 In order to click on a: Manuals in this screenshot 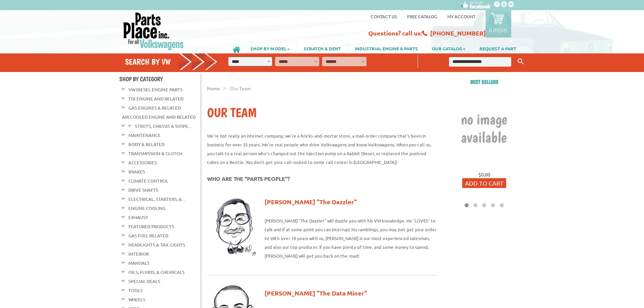, I will do `click(139, 263)`.